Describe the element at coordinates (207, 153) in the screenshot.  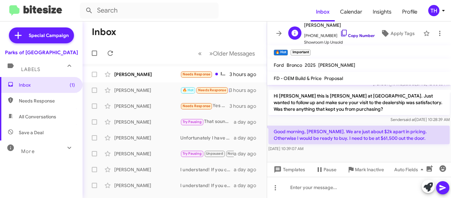
I see `div: That sounds great! Let me know when you're back, and we can schedule a time to discuss your vehic...` at that location.